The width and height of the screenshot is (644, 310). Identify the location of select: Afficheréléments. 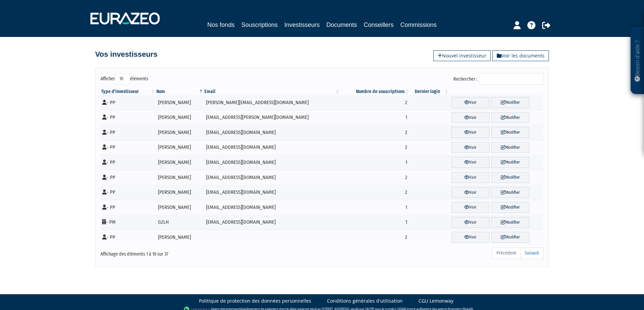
(122, 79).